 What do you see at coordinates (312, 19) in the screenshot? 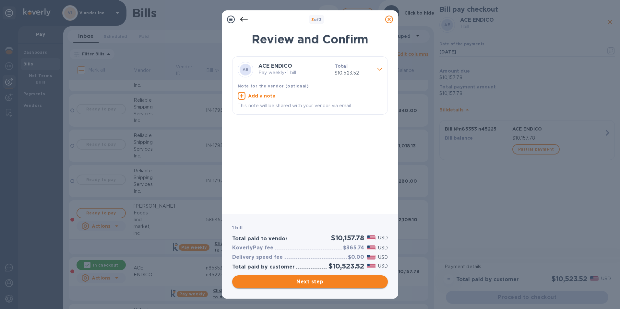
I see `span: 3` at bounding box center [312, 19].